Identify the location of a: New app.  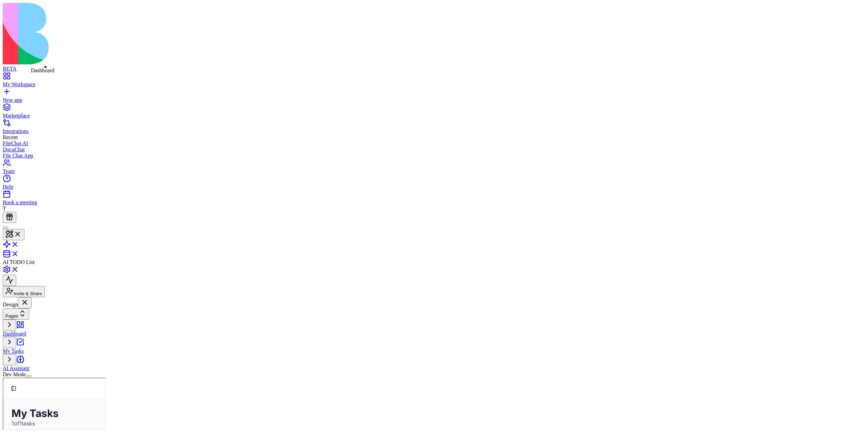
(434, 97).